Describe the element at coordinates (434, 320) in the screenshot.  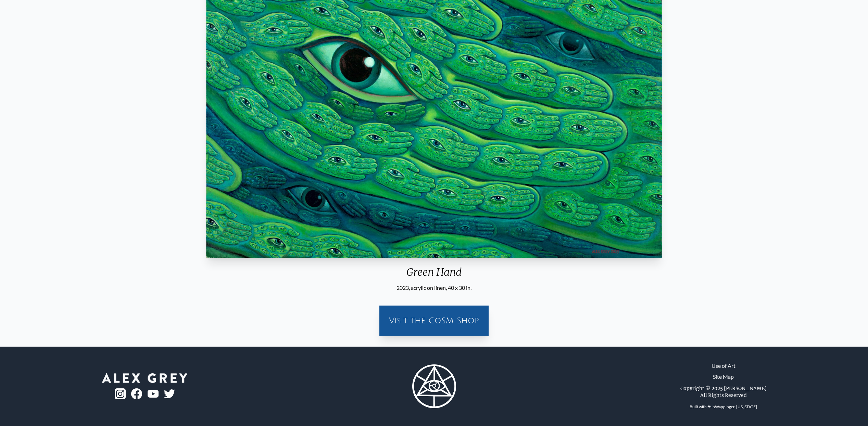
I see `div: Visit the CoSM Shop` at that location.